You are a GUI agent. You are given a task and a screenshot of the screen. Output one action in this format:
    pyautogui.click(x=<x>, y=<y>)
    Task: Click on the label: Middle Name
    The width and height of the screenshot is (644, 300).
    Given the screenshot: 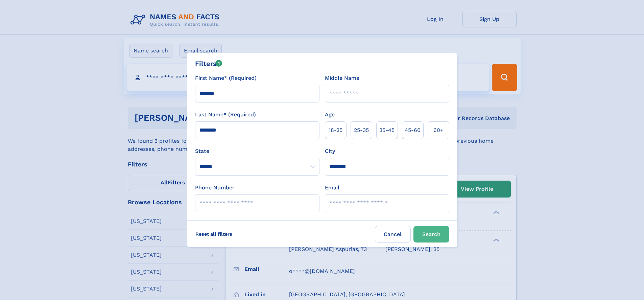 What is the action you would take?
    pyautogui.click(x=342, y=78)
    